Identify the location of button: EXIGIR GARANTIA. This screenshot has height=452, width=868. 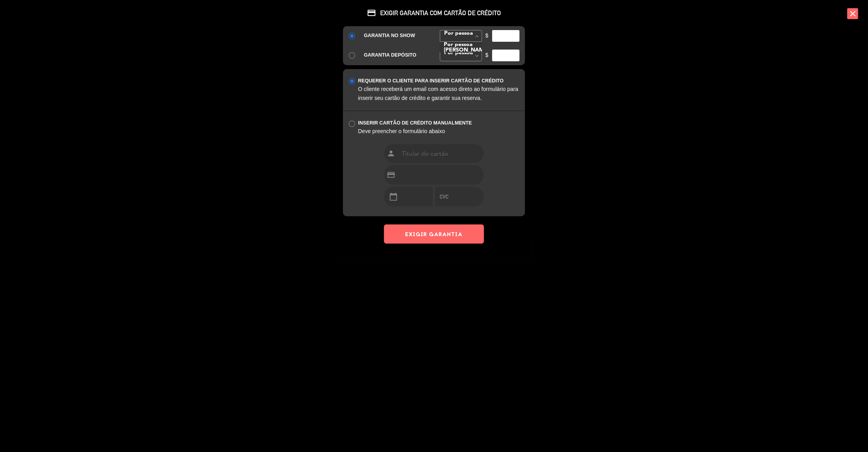
(434, 234).